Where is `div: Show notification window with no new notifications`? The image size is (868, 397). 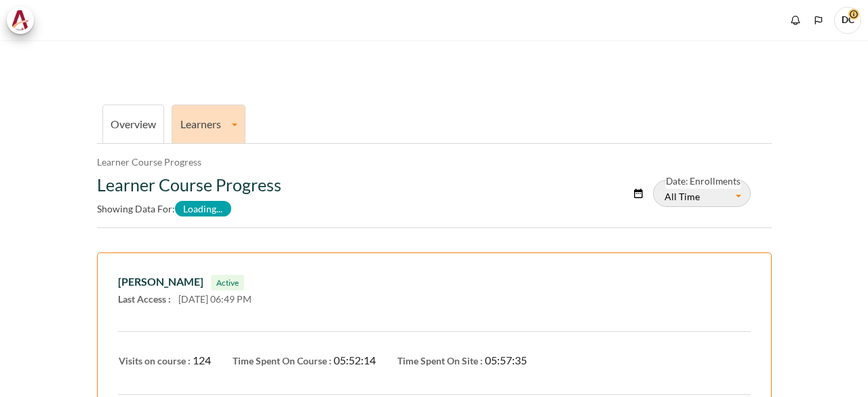 div: Show notification window with no new notifications is located at coordinates (796, 21).